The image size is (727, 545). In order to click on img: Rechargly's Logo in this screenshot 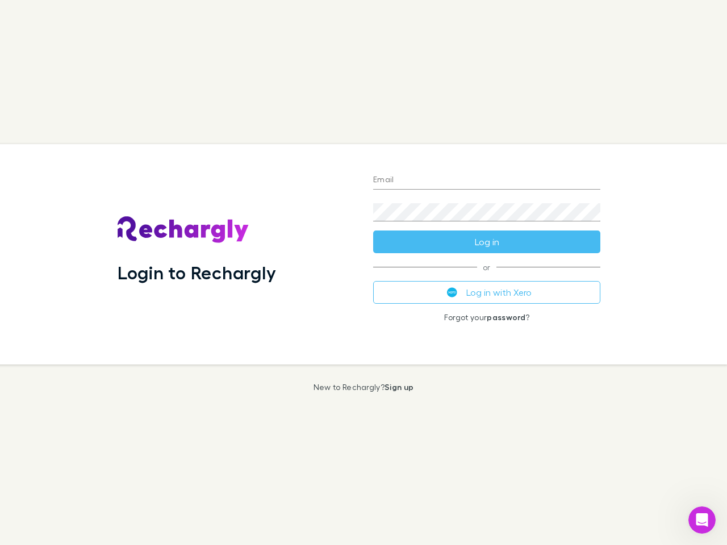, I will do `click(183, 230)`.